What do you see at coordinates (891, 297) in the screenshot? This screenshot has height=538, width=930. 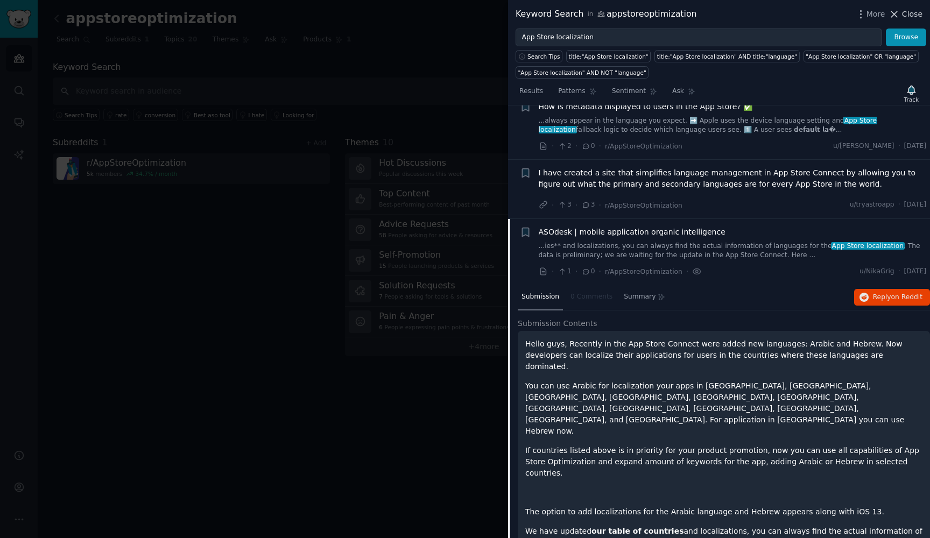 I see `a: Replyon Reddit` at bounding box center [891, 297].